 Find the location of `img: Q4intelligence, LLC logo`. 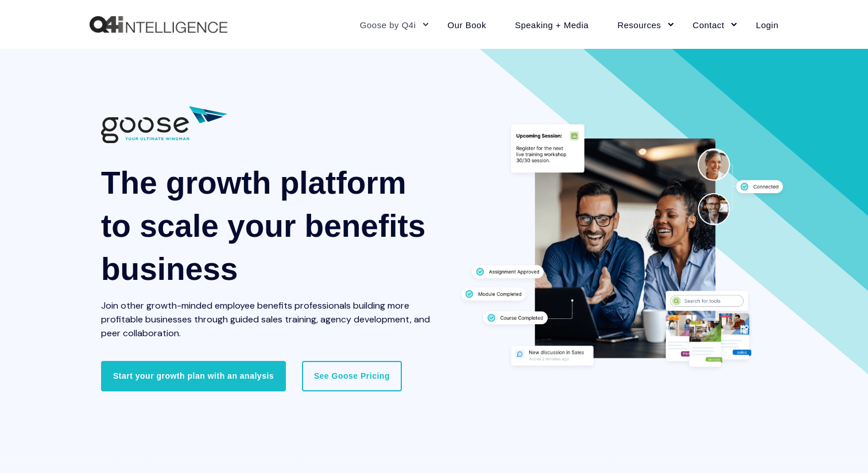

img: Q4intelligence, LLC logo is located at coordinates (158, 25).